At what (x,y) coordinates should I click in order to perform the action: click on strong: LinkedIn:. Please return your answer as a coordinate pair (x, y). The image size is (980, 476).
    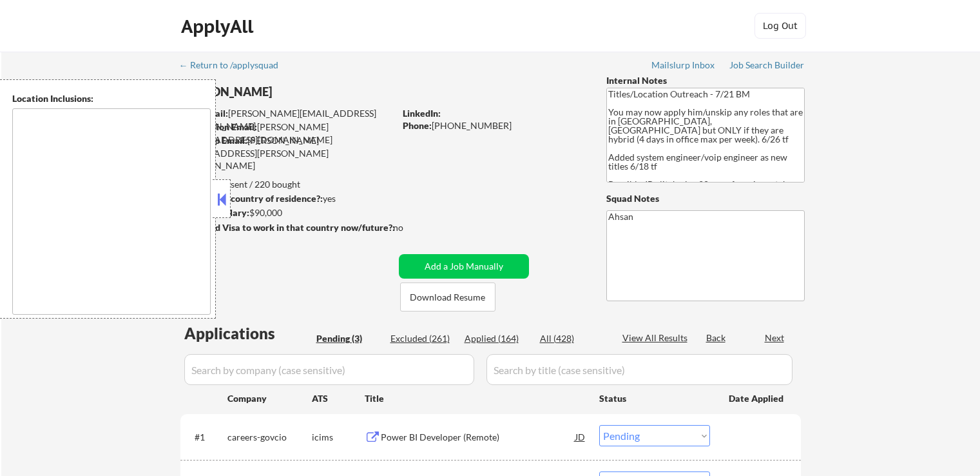
    Looking at the image, I should click on (422, 113).